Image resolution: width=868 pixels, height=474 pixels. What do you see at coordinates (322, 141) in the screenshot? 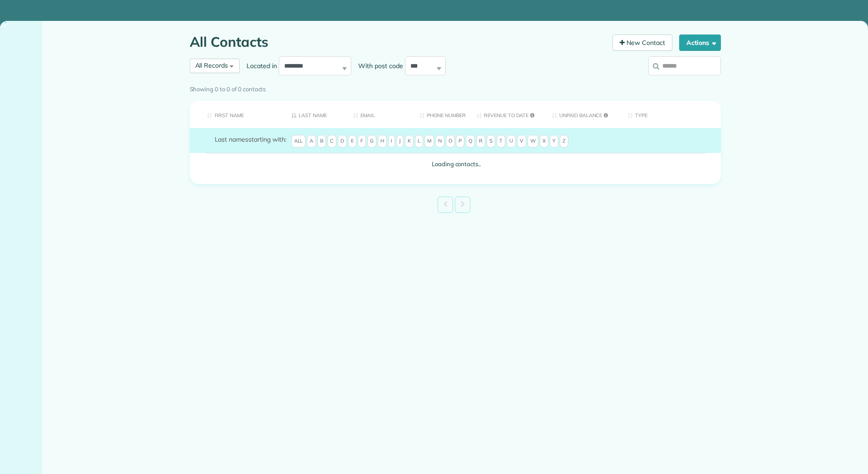
I see `span: B` at bounding box center [322, 141].